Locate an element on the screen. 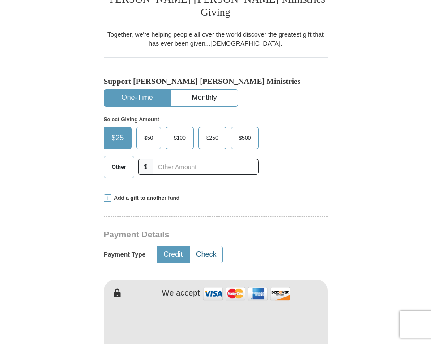 This screenshot has height=344, width=431. span: Add a gift to another fund is located at coordinates (145, 198).